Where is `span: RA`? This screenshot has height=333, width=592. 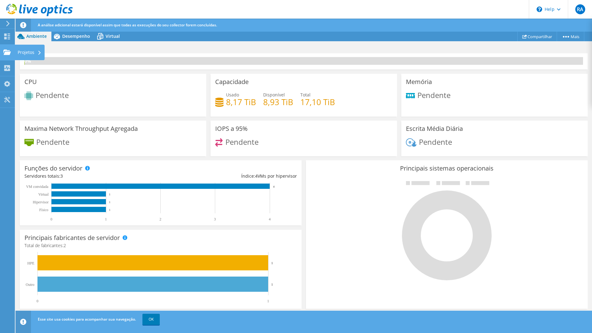 span: RA is located at coordinates (580, 9).